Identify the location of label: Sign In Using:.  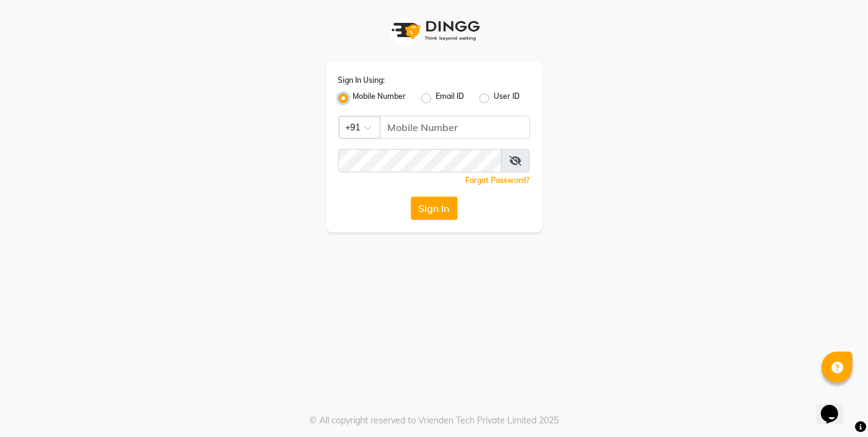
(362, 80).